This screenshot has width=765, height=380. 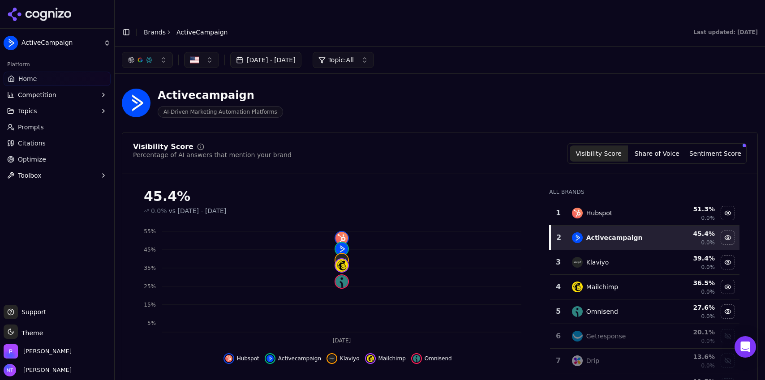 I want to click on span: Topic: All, so click(x=341, y=60).